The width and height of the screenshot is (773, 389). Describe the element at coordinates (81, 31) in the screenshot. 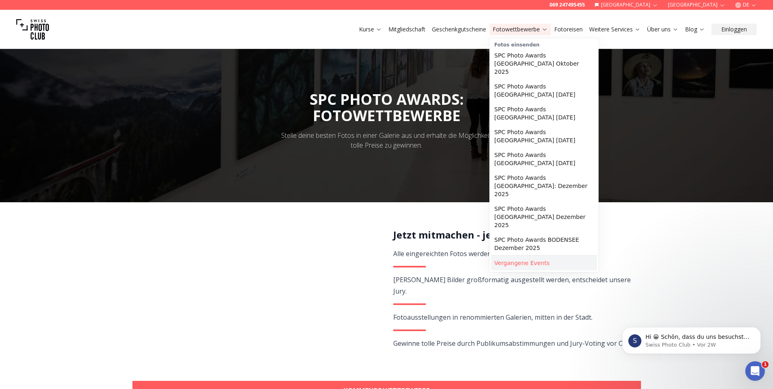

I see `div: message notification from Swiss Photo Club, Vor 2W. Hi 😀 Schön, dass du uns besuchst. Stell' uns ...` at that location.